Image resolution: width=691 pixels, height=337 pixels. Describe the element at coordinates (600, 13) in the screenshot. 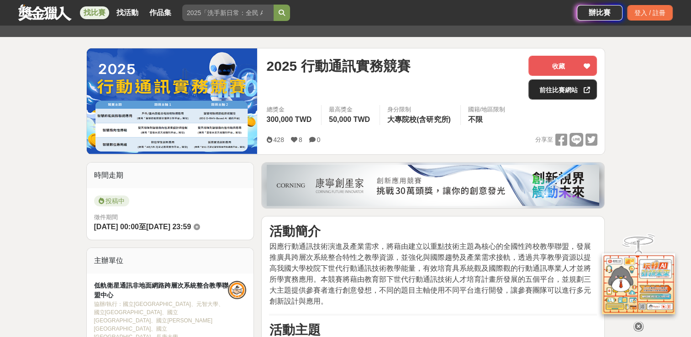

I see `div: 辦比賽` at that location.